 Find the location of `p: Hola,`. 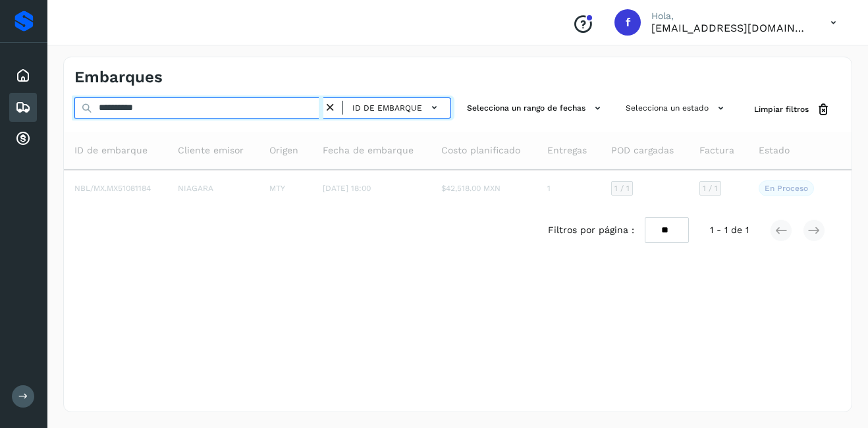

p: Hola, is located at coordinates (730, 16).